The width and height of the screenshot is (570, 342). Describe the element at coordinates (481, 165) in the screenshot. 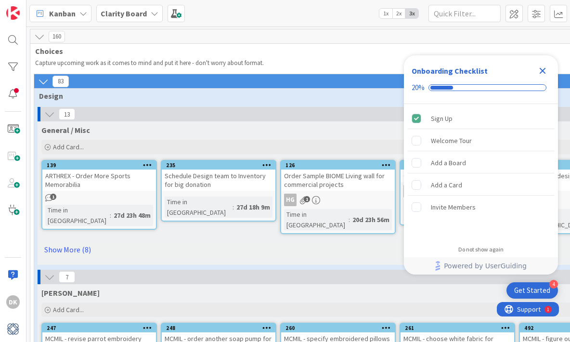

I see `div: Checklist Container` at that location.